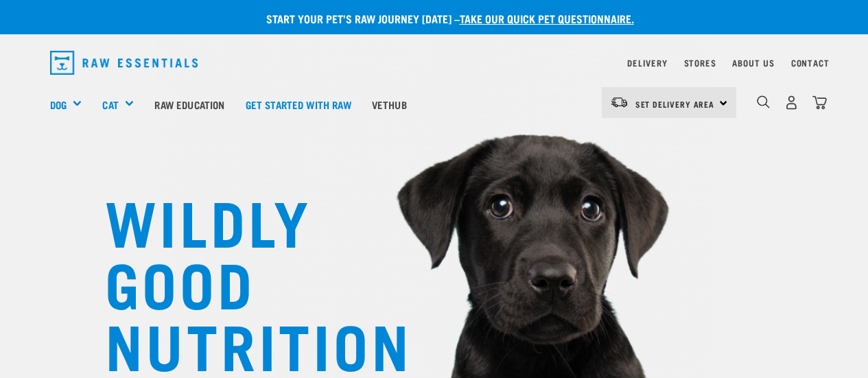  I want to click on a: Dog, so click(58, 104).